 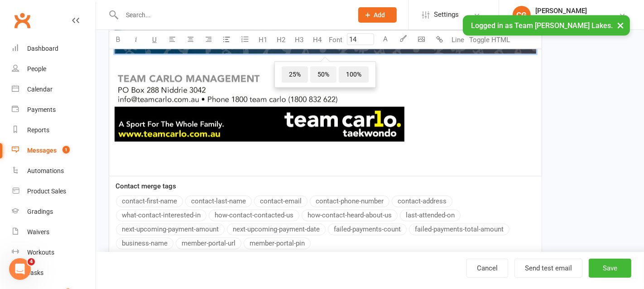 I want to click on span: 1, so click(x=66, y=150).